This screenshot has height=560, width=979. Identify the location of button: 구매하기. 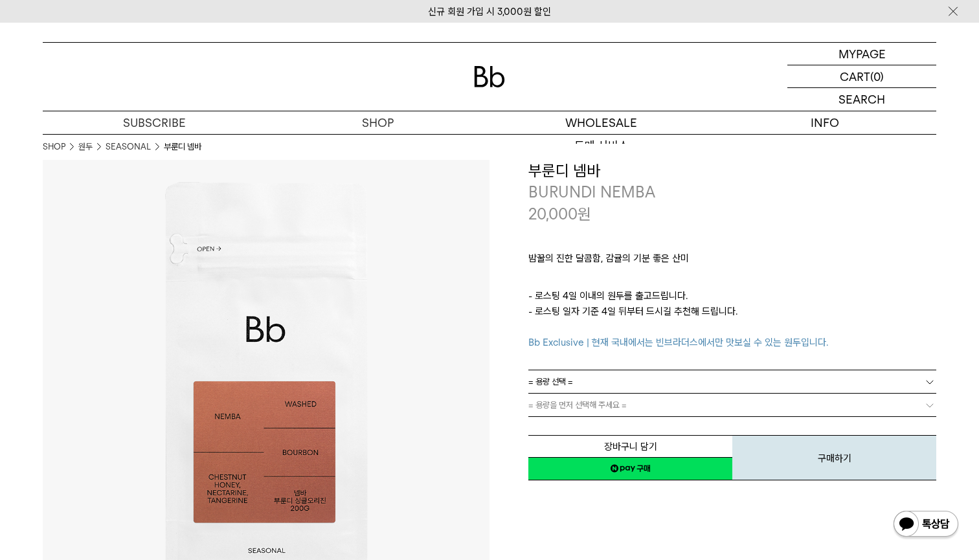
(834, 458).